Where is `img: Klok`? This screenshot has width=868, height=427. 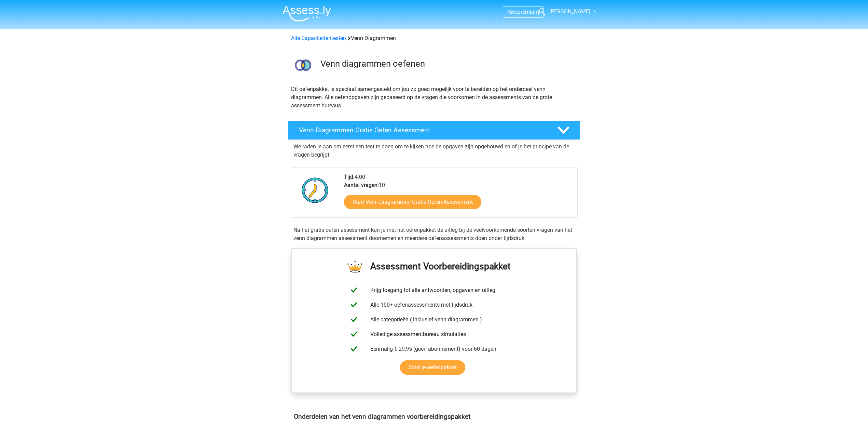 img: Klok is located at coordinates (315, 190).